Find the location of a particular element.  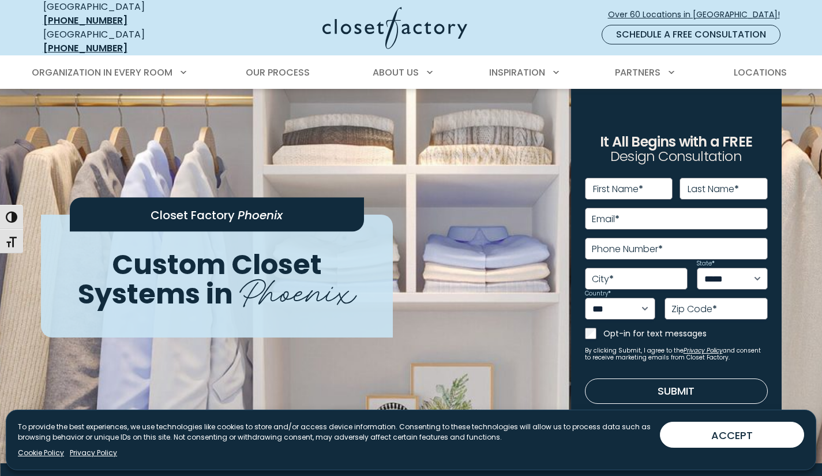

a: Cookie Policy is located at coordinates (41, 453).